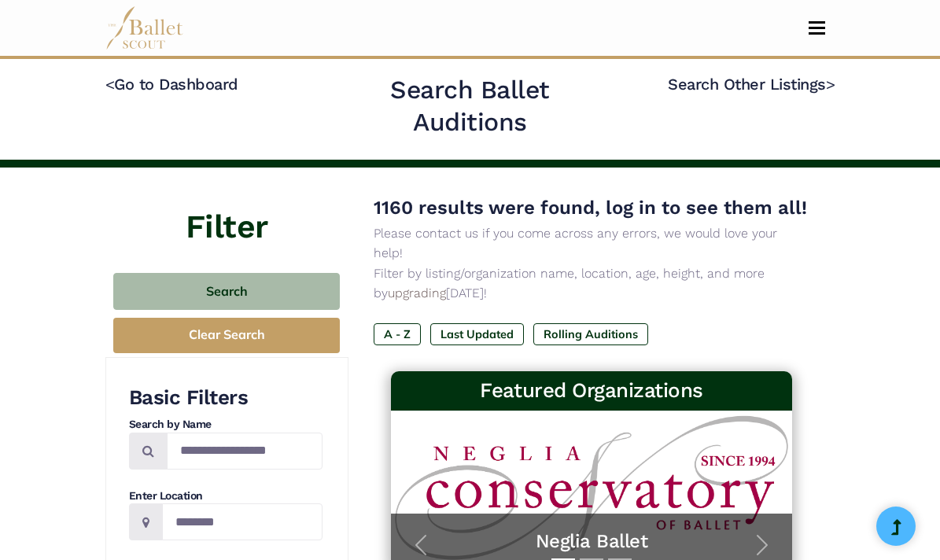  I want to click on input: Search by names..., so click(244, 451).